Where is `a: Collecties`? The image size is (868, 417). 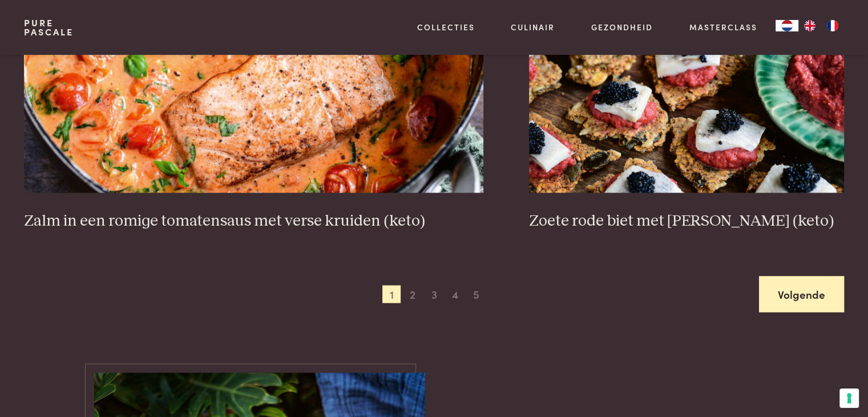 a: Collecties is located at coordinates (446, 27).